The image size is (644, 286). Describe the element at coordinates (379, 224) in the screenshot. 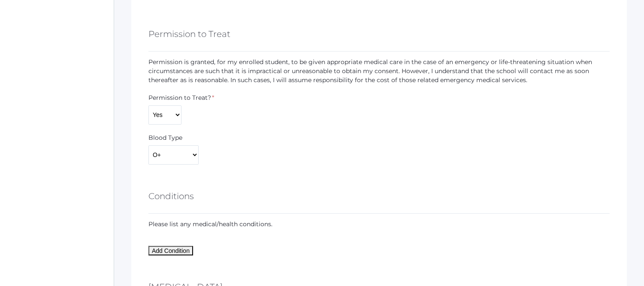

I see `p: Please list any medical/health conditions.` at that location.